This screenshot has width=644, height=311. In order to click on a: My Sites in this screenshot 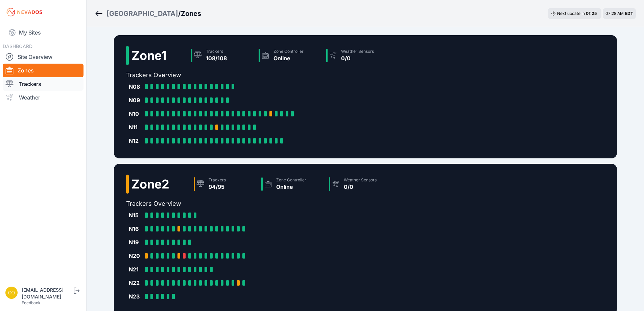, I will do `click(43, 33)`.